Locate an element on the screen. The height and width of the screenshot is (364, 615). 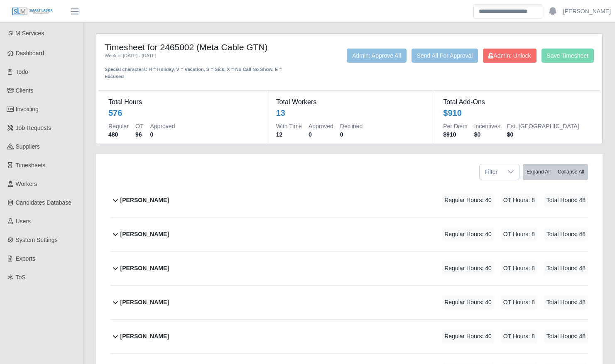
span: Invoicing is located at coordinates (27, 109).